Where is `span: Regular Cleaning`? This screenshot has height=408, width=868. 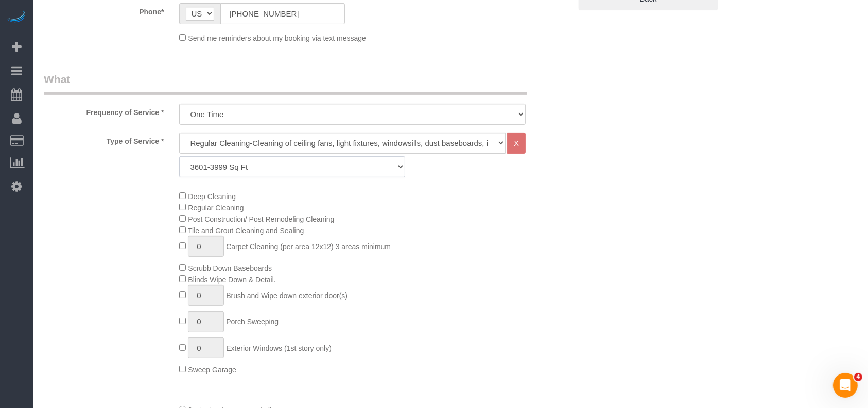 span: Regular Cleaning is located at coordinates (216, 208).